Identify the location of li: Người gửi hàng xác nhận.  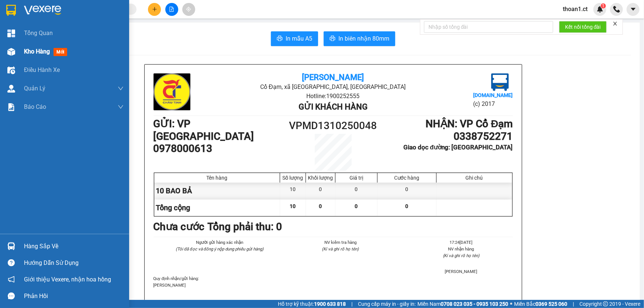
(220, 242).